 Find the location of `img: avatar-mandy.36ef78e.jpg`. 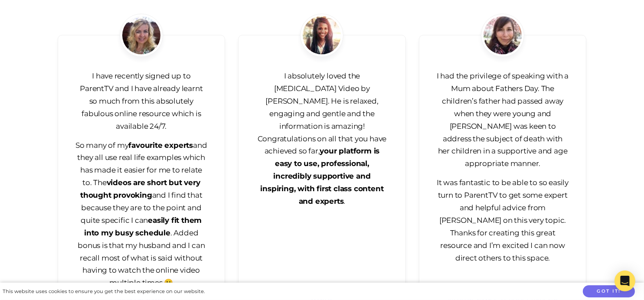

img: avatar-mandy.36ef78e.jpg is located at coordinates (322, 35).